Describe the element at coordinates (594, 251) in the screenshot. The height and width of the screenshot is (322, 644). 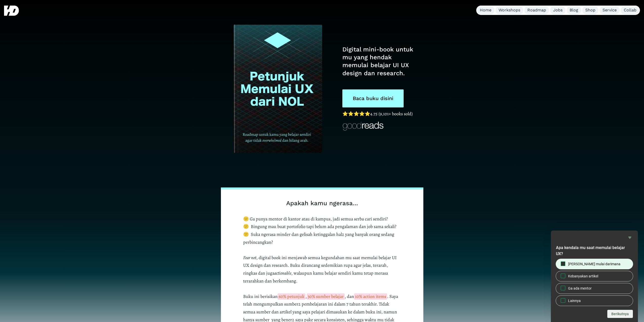
I see `h2: Apa kendala mu saat memulai belajar UX?` at that location.